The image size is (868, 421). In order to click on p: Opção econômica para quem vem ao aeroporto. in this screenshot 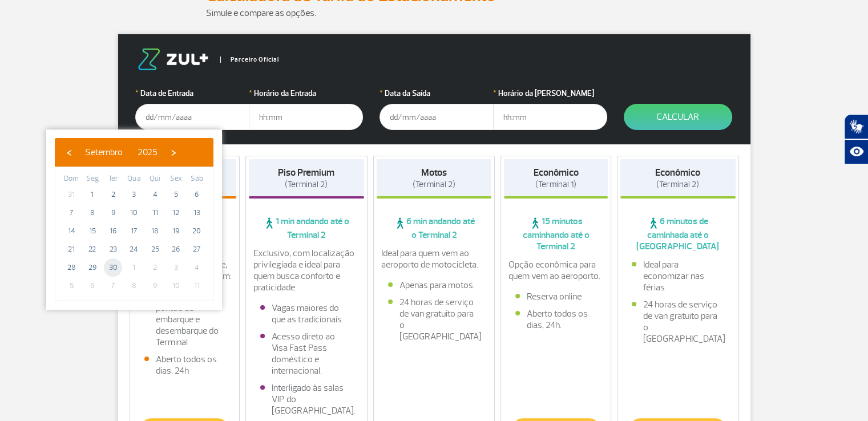, I will do `click(556, 270)`.